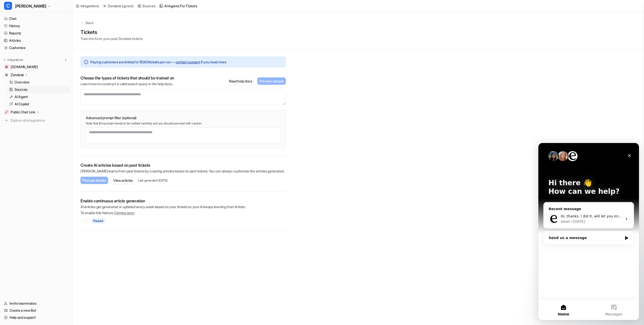  What do you see at coordinates (36, 41) in the screenshot?
I see `a: Articles` at bounding box center [36, 41].